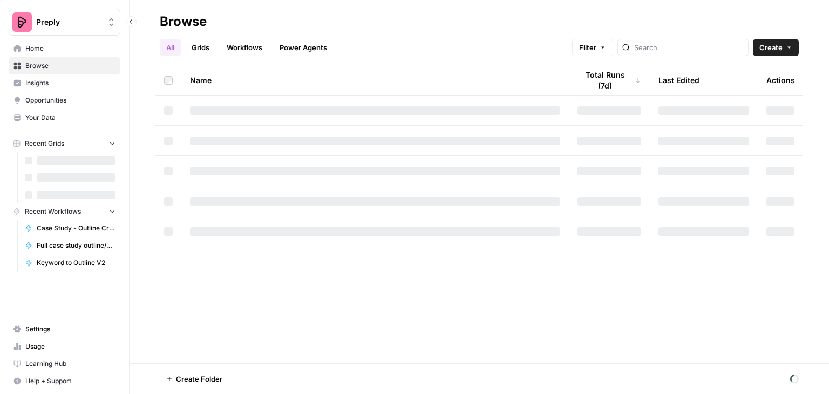  I want to click on a: Learning Hub, so click(64, 364).